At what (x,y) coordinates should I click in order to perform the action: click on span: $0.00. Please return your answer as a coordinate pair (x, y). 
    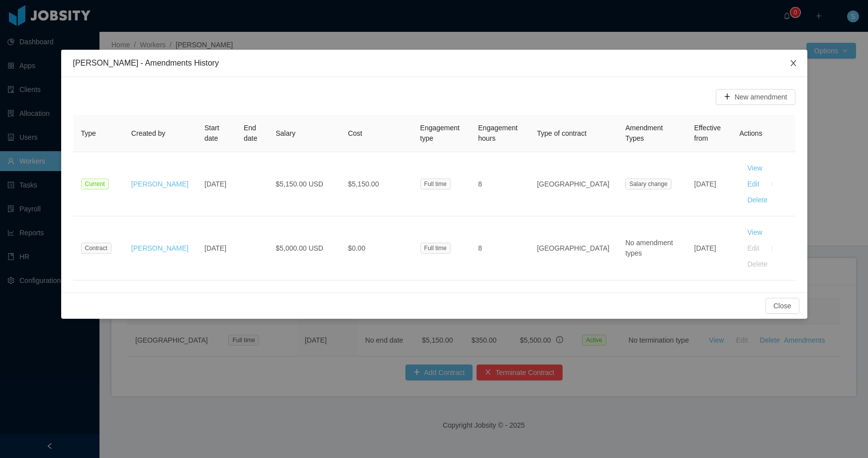
    Looking at the image, I should click on (356, 248).